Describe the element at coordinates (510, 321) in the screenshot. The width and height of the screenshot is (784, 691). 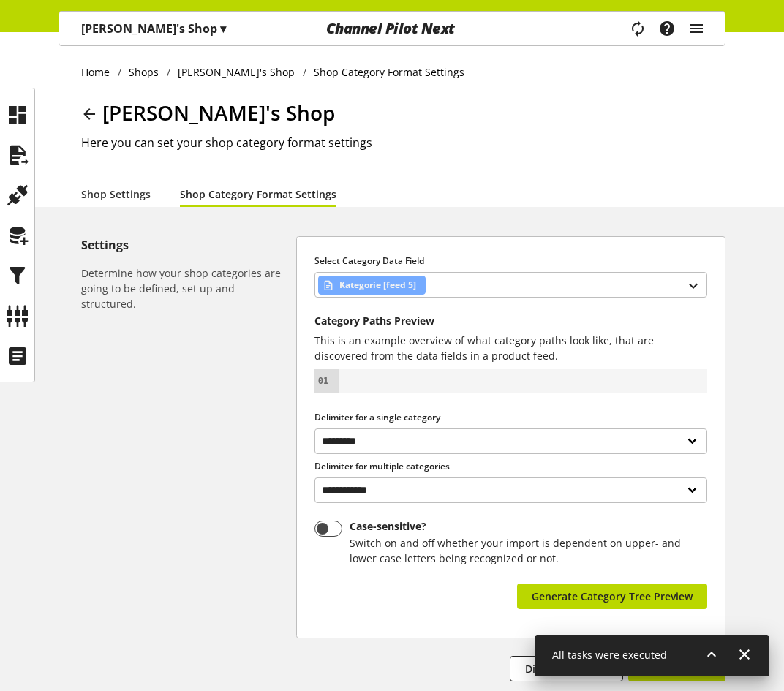
I see `p: Category Paths Preview` at that location.